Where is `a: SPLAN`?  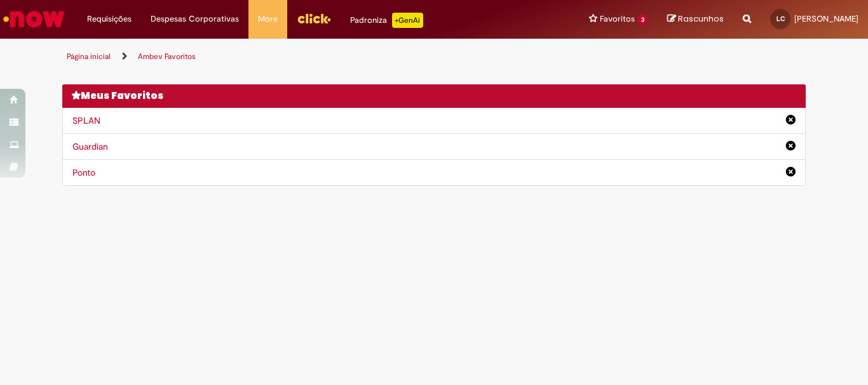
a: SPLAN is located at coordinates (86, 120).